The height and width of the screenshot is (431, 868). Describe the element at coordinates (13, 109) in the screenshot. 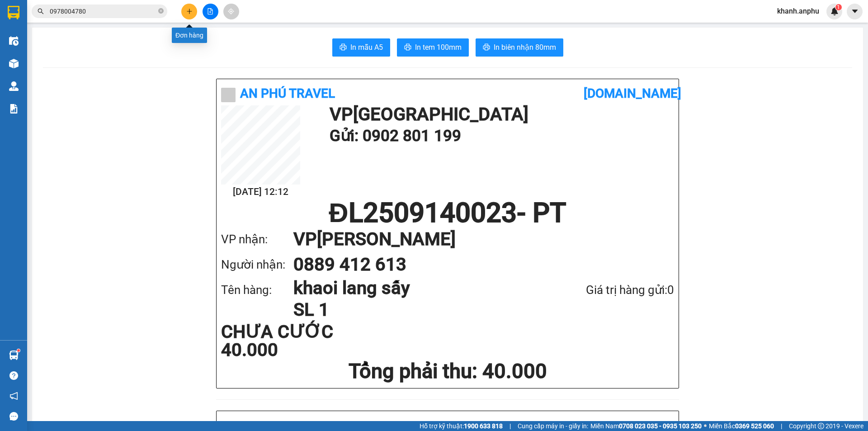

I see `img: solution-icon` at that location.